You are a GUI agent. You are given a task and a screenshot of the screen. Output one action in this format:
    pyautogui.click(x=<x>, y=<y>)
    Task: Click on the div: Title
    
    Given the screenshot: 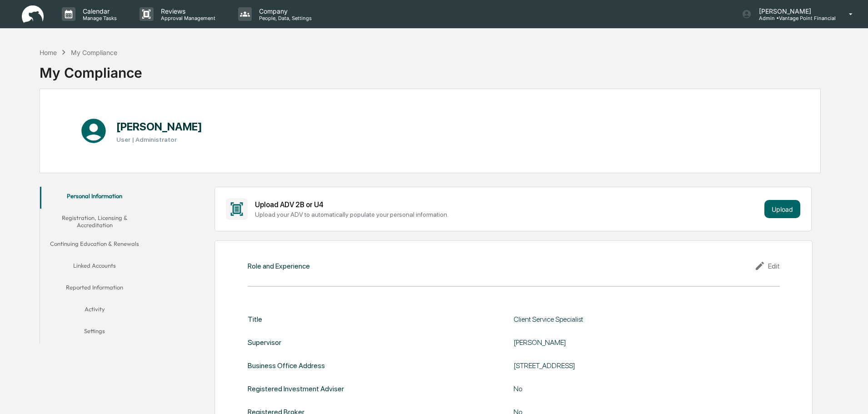 What is the action you would take?
    pyautogui.click(x=255, y=319)
    